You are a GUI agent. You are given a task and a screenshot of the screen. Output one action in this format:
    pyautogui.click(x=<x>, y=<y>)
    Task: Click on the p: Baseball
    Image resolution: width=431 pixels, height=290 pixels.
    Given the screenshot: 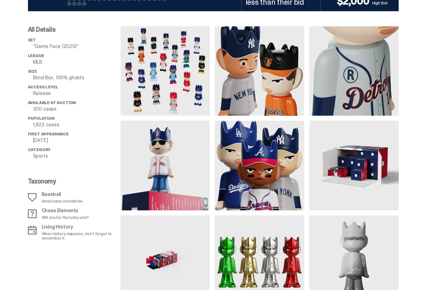 What is the action you would take?
    pyautogui.click(x=62, y=194)
    